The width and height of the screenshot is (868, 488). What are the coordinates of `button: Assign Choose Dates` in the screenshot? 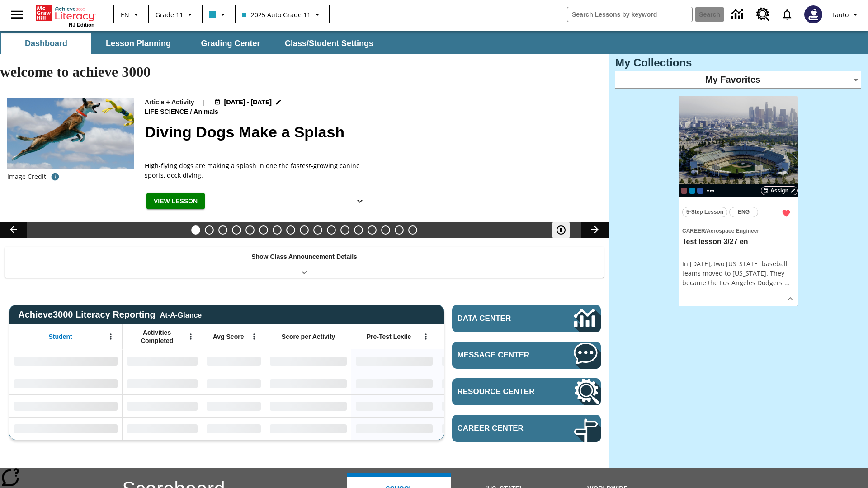 It's located at (779, 191).